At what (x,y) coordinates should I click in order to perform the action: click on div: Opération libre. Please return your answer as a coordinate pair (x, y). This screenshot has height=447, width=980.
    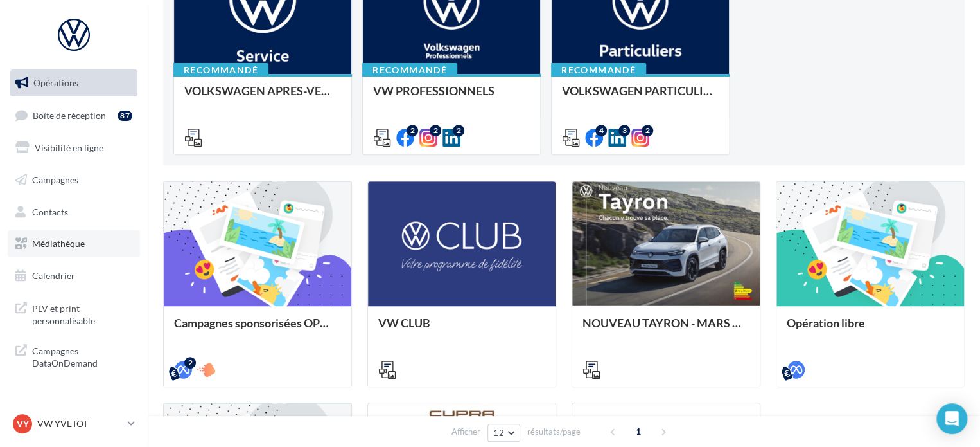
    Looking at the image, I should click on (870, 329).